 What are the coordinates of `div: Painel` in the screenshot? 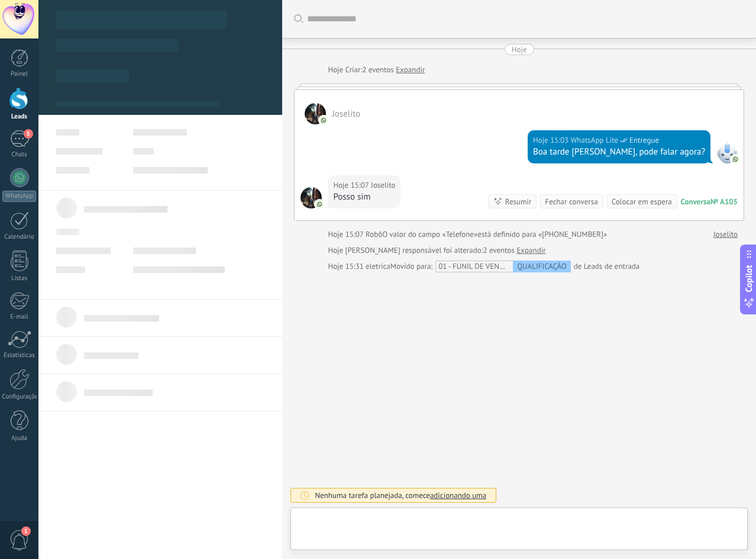 It's located at (19, 74).